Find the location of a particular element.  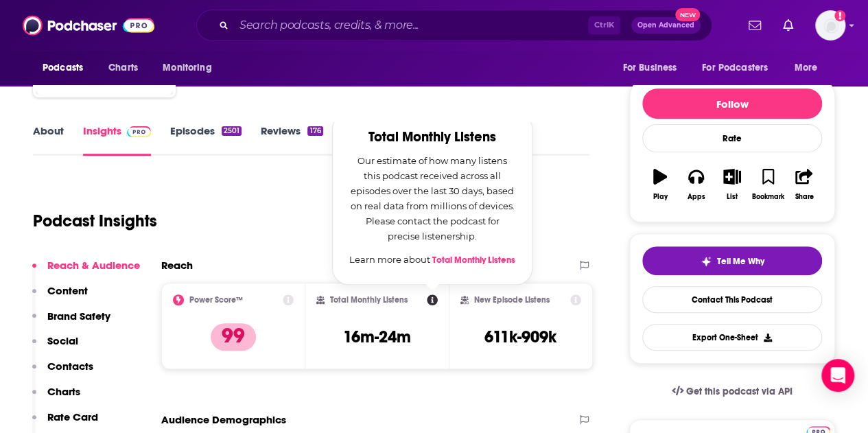

p: Reach & Audience is located at coordinates (94, 265).